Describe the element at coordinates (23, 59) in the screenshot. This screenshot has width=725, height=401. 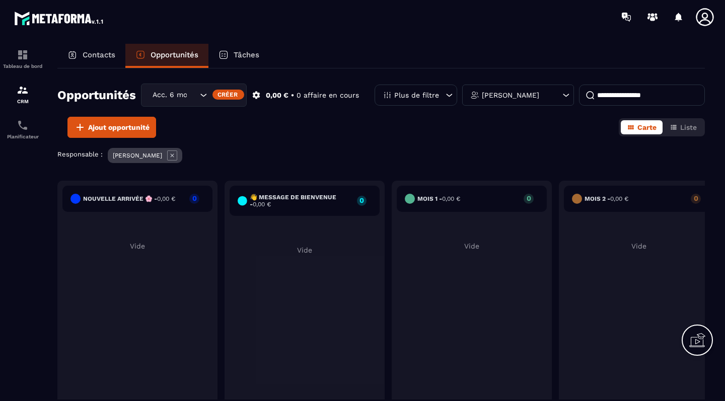
I see `a: formationformationTableau de bord` at that location.